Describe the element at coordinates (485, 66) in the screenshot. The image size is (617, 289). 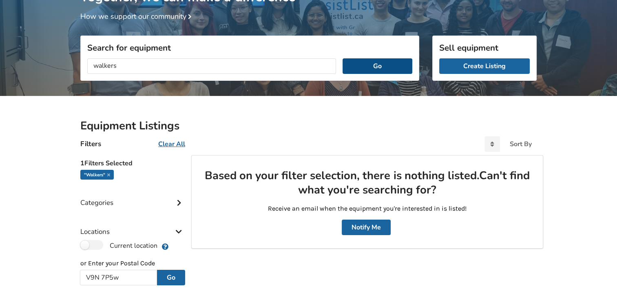
I see `a: Create Listing` at that location.